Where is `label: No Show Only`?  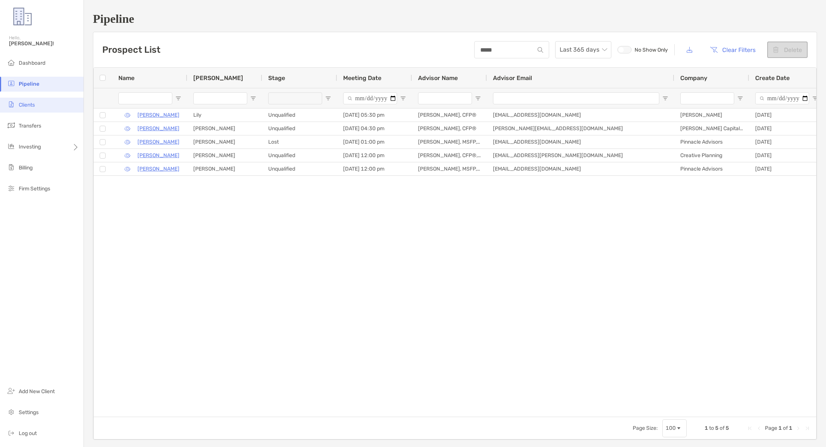 label: No Show Only is located at coordinates (642, 50).